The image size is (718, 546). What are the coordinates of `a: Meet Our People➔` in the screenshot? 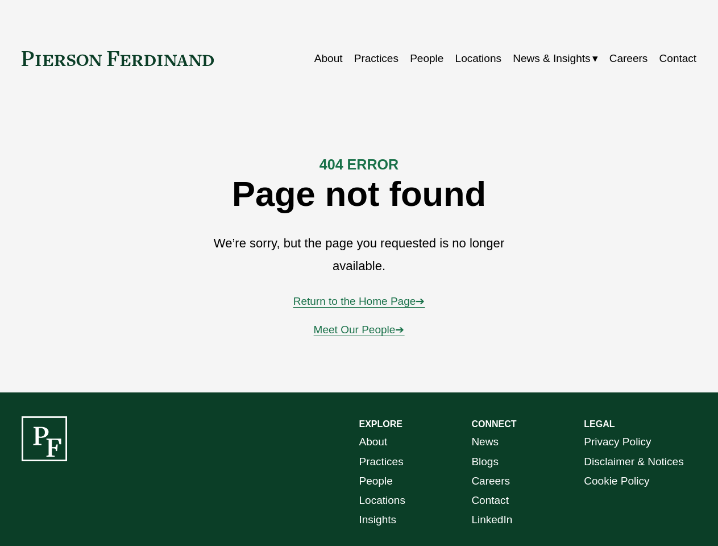 It's located at (359, 329).